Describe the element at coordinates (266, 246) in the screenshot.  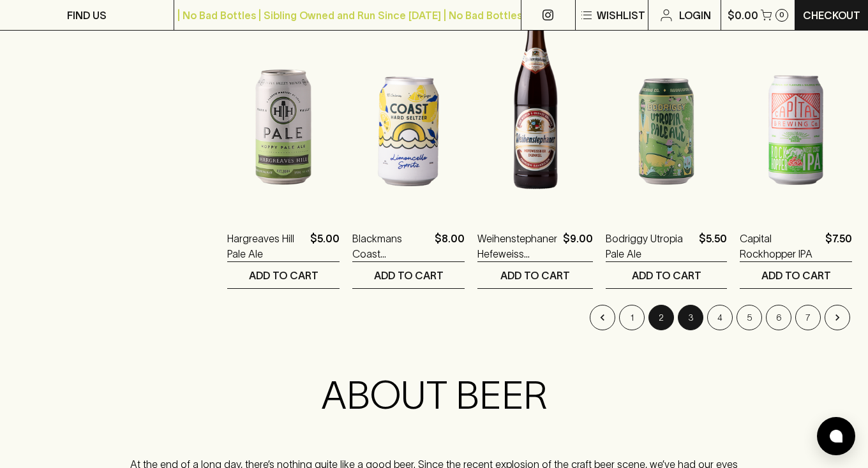
I see `p: Hargreaves Hill Pale Ale` at that location.